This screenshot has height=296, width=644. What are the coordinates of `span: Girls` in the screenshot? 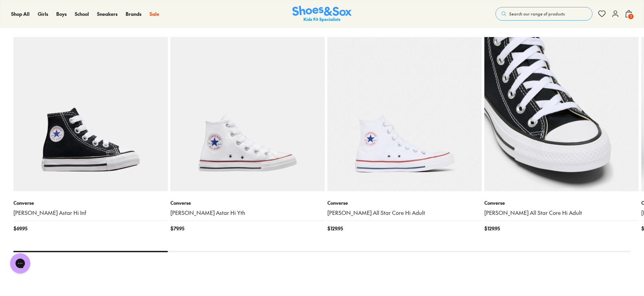 It's located at (43, 14).